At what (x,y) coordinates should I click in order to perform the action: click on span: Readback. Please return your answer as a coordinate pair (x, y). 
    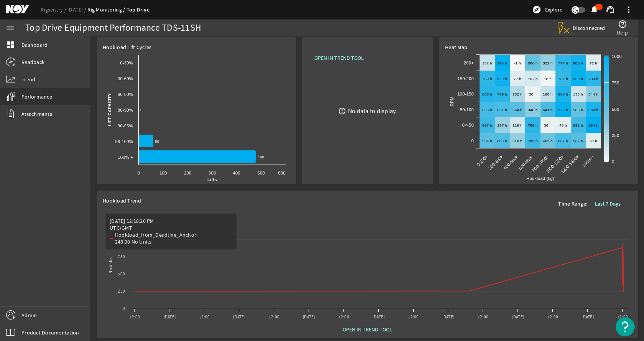
    Looking at the image, I should click on (33, 62).